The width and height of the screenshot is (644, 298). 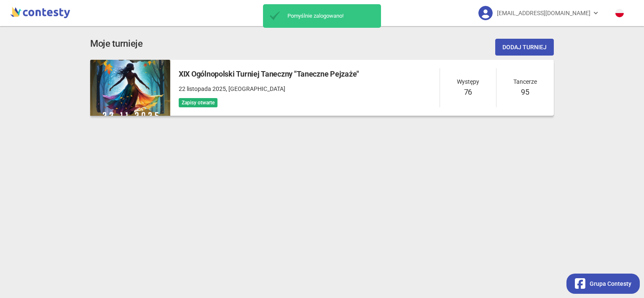 What do you see at coordinates (116, 44) in the screenshot?
I see `h3: Moje turnieje` at bounding box center [116, 44].